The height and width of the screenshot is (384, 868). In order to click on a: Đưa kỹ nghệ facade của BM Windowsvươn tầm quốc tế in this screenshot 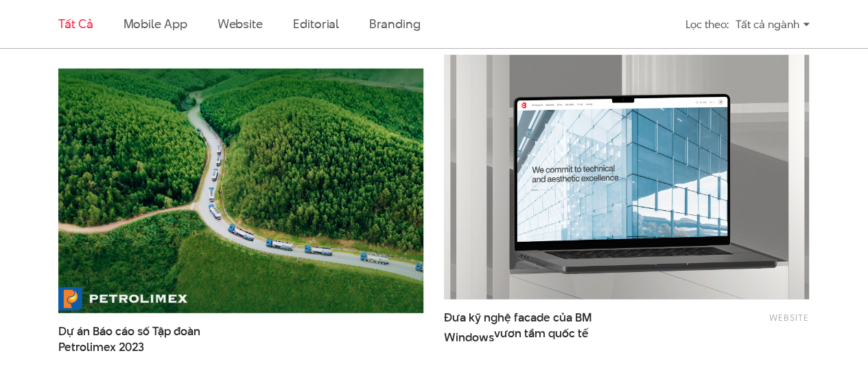, I will do `click(544, 326)`.